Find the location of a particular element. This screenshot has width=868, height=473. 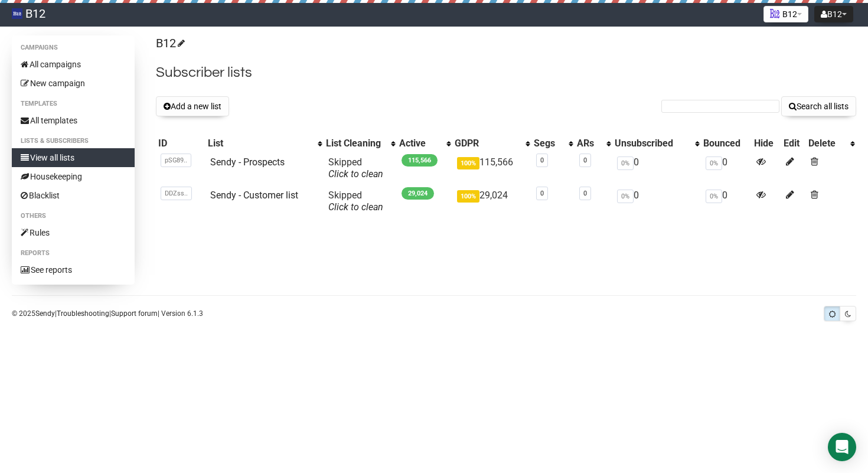

a: All campaigns is located at coordinates (73, 64).